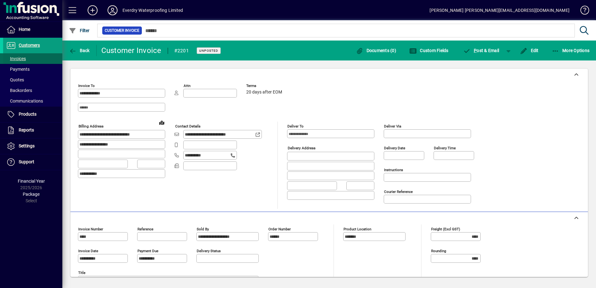 Image resolution: width=596 pixels, height=288 pixels. What do you see at coordinates (445, 148) in the screenshot?
I see `mat-label: Delivery time` at bounding box center [445, 148].